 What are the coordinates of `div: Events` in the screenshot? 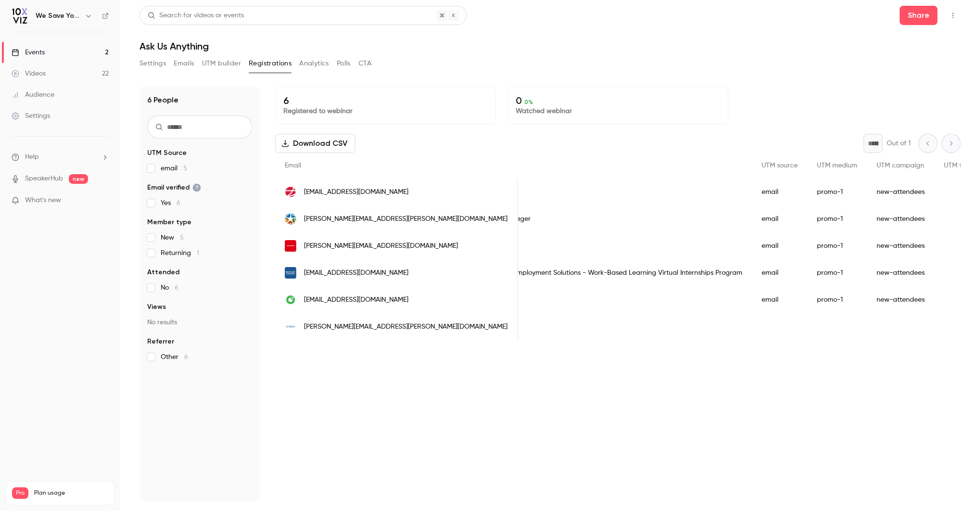 It's located at (28, 52).